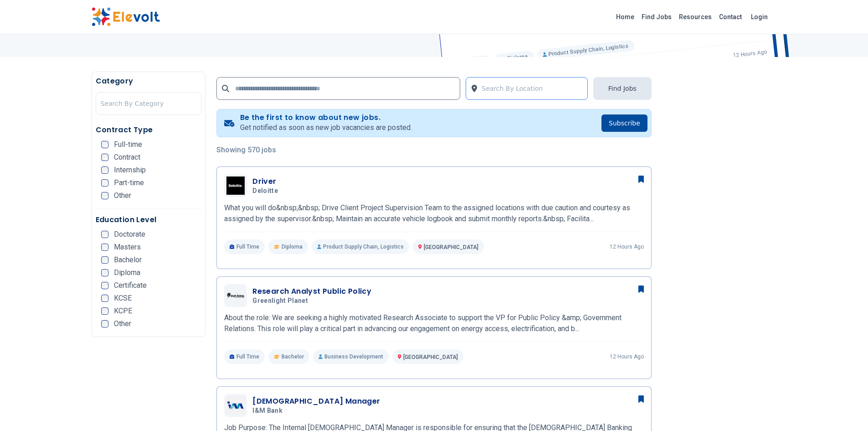 The image size is (868, 431). Describe the element at coordinates (434, 214) in the screenshot. I see `a: DeloitteDriverDeloitteWhat you will do&nbsp;&nbsp; Drive Client Project Supervision Team to the a...` at that location.